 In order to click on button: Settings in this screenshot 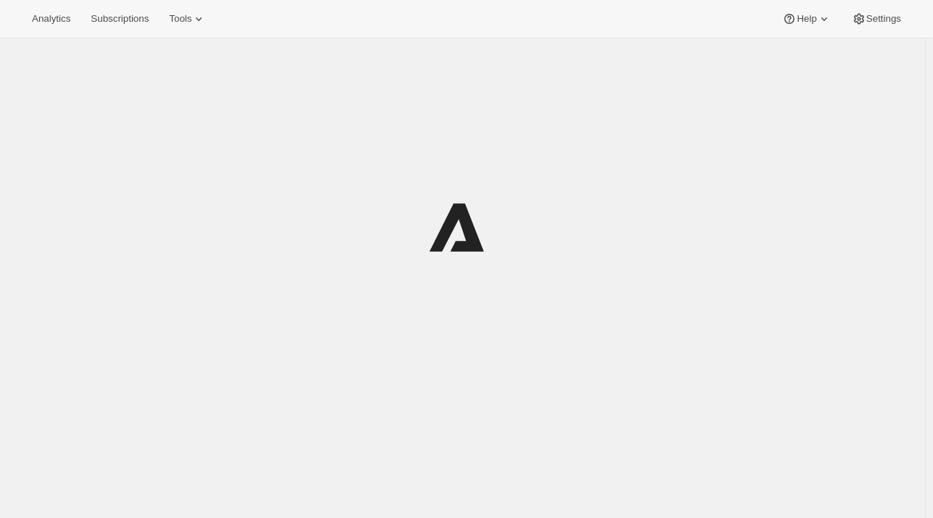, I will do `click(876, 19)`.